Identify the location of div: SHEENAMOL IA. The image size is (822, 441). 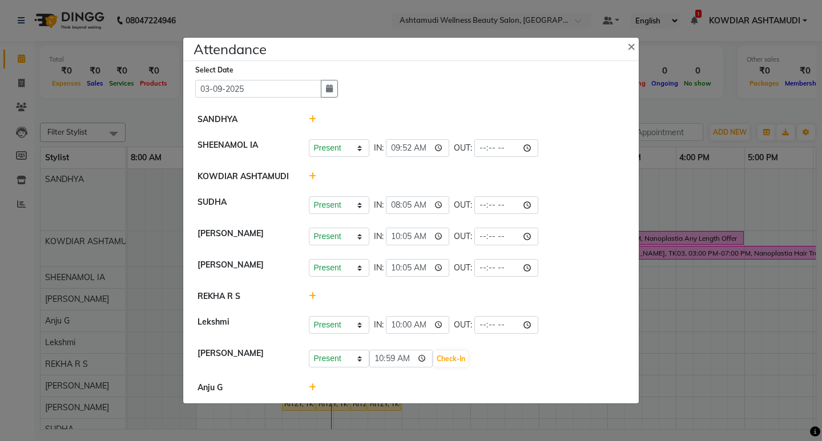
(244, 148).